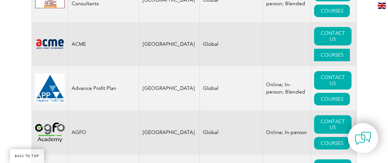 The width and height of the screenshot is (388, 163). What do you see at coordinates (50, 88) in the screenshot?
I see `img: cd2924ac-d9bc-ea11-a814-000d3a79823d-logo.jpg` at bounding box center [50, 88].